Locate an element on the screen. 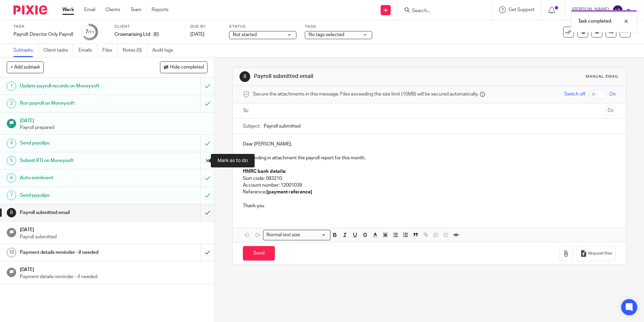  div: 6 is located at coordinates (11, 178).